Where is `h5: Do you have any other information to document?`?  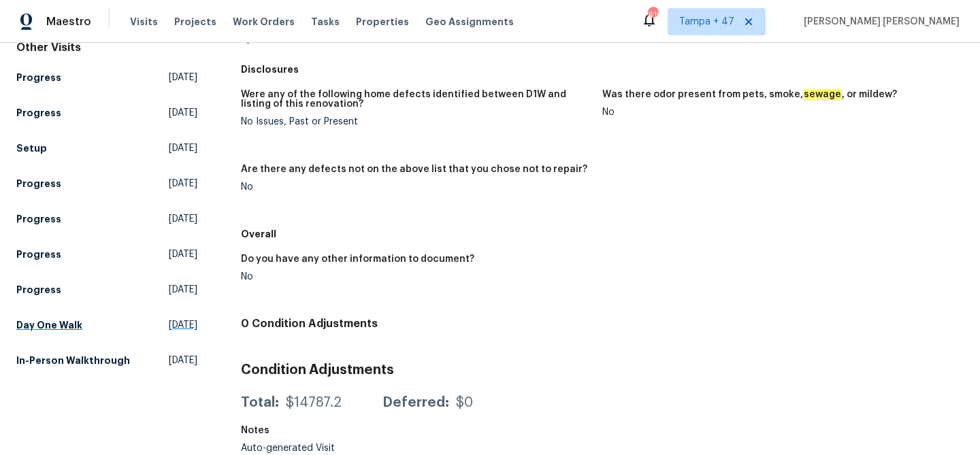 h5: Do you have any other information to document? is located at coordinates (357, 259).